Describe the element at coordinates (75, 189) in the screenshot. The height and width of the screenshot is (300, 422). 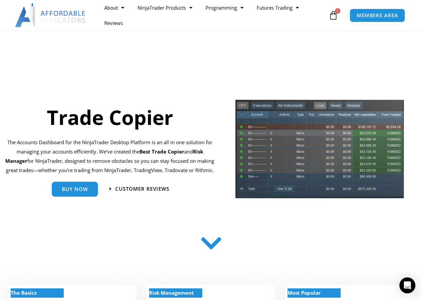
I see `span: Buy Now` at that location.